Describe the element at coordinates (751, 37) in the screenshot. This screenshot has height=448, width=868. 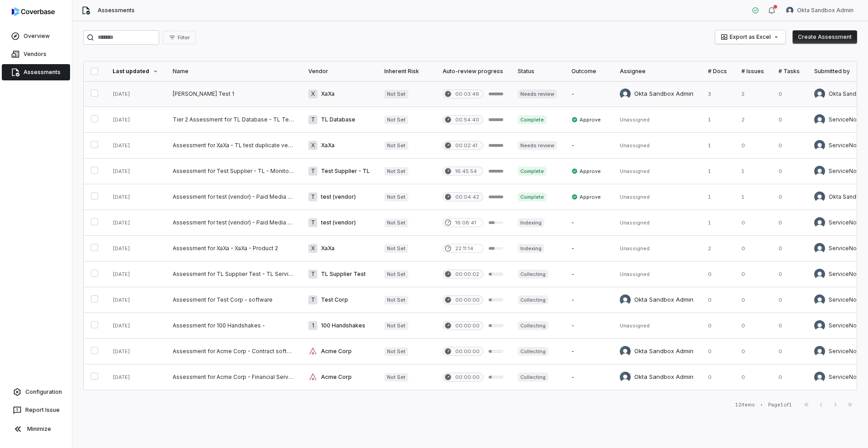
I see `button: Export as Excel` at that location.